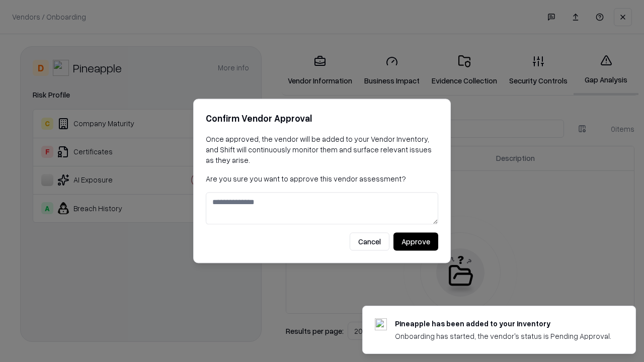  I want to click on div: Onboarding has started, the vendor's status is Pending Approval., so click(503, 336).